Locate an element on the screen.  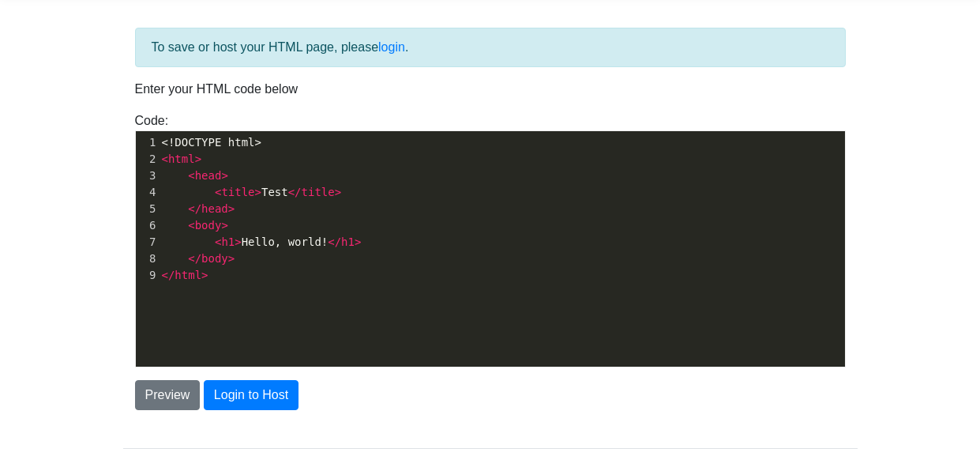
div: 1 is located at coordinates (147, 142).